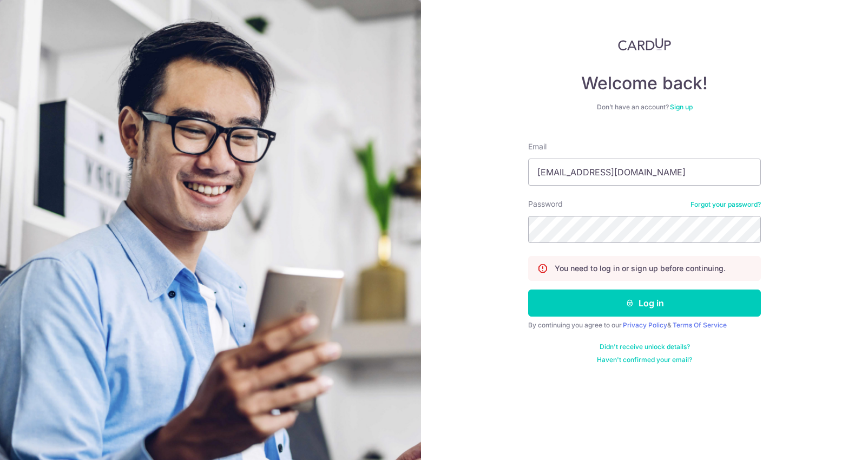 The image size is (868, 460). I want to click on a: Sign up, so click(681, 106).